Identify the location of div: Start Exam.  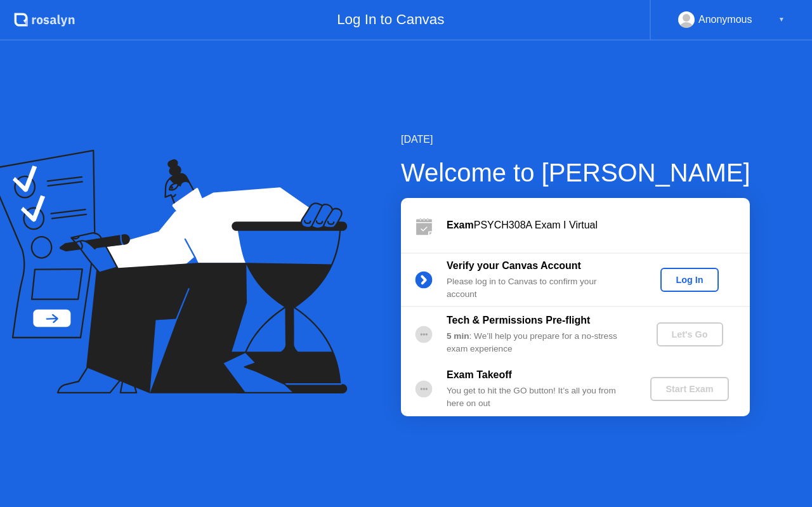
(688, 389).